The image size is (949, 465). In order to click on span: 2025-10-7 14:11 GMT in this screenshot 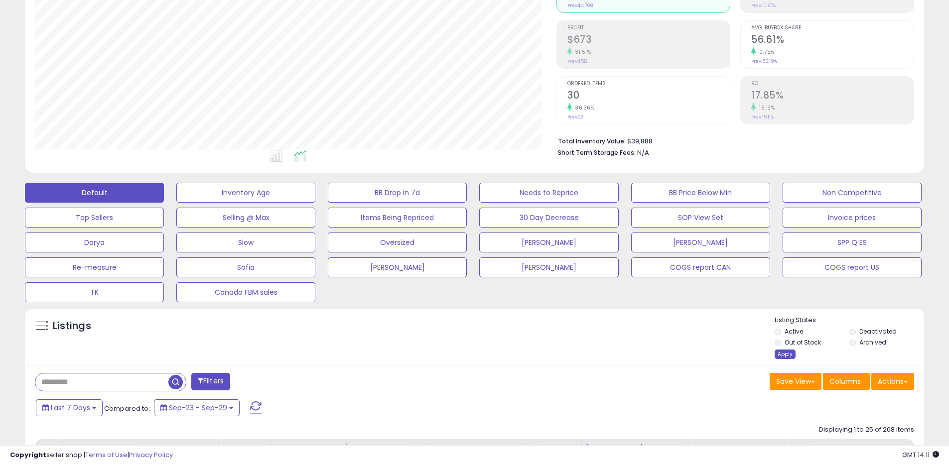, I will do `click(921, 455)`.